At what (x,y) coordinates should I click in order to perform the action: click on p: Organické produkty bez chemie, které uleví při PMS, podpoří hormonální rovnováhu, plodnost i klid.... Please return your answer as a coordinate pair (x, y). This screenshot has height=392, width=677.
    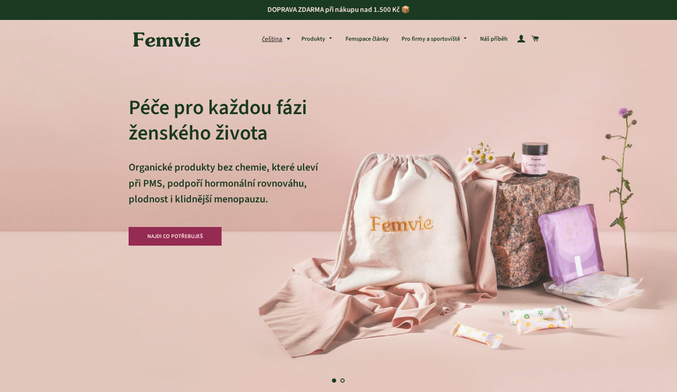
    Looking at the image, I should click on (223, 191).